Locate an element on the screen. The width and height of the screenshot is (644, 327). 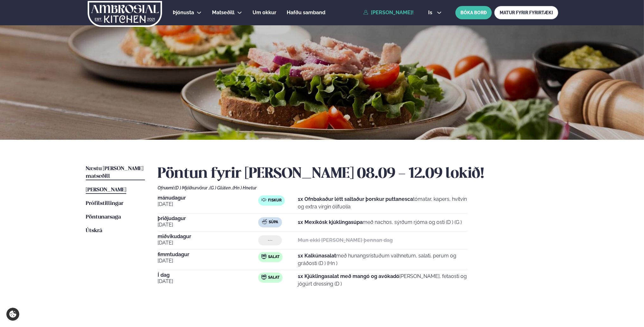
p: með nachos, sýrðum rjóma og osti (D ) (G ) is located at coordinates (380, 222).